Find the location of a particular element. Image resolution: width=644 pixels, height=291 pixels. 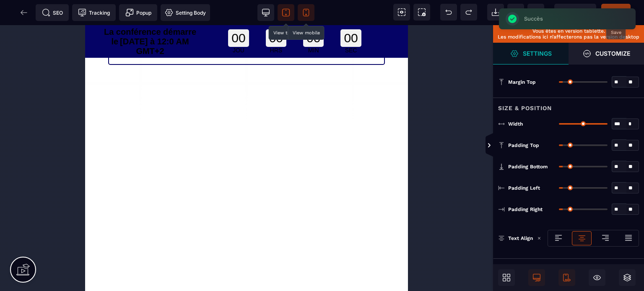

span: Padding Top is located at coordinates (524, 145).